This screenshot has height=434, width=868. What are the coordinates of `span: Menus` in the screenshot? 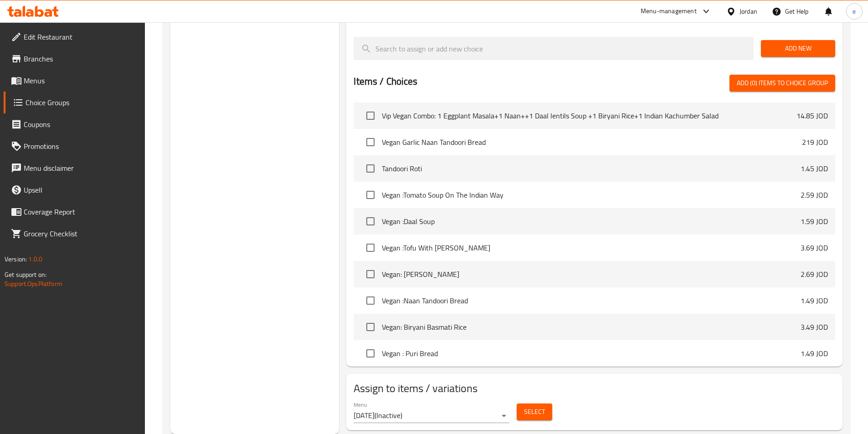 It's located at (80, 80).